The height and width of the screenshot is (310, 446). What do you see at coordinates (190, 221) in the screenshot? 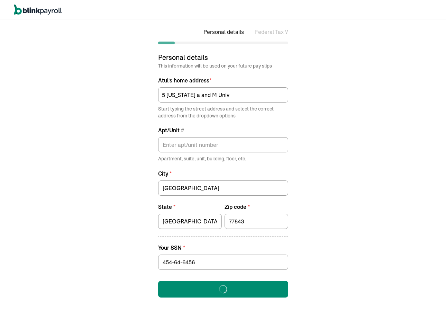
I see `input: Business state` at bounding box center [190, 221].